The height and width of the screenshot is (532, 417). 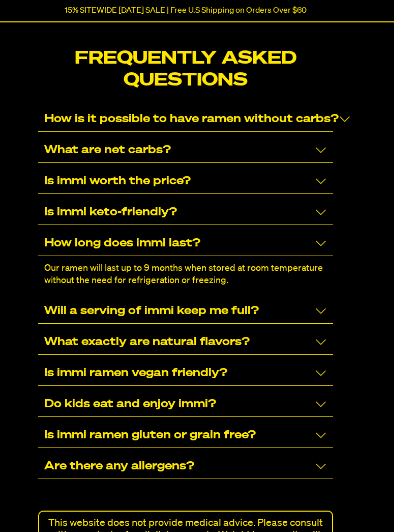 I want to click on div: Do kids eat and enjoy immi?, so click(x=185, y=404).